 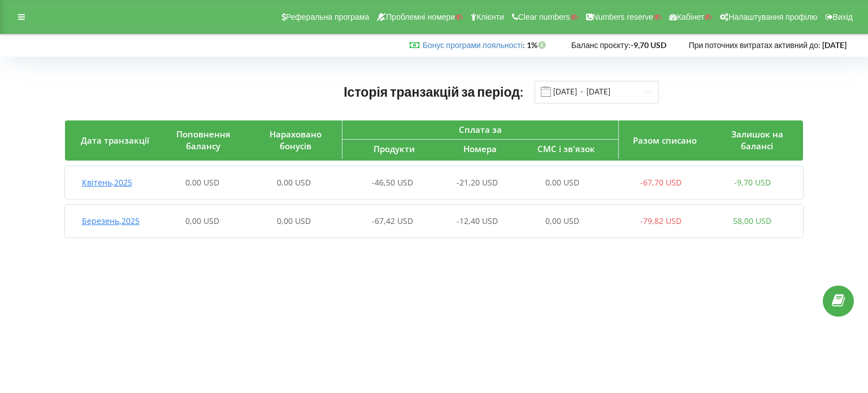 What do you see at coordinates (661, 221) in the screenshot?
I see `span: -79,82 USD` at bounding box center [661, 221].